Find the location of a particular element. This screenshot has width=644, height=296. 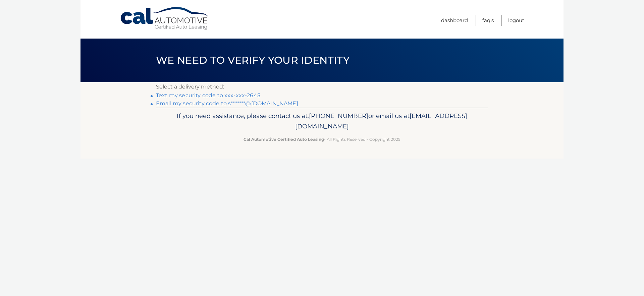

p: If you need assistance, please contact us at: or email us at is located at coordinates (322, 121).